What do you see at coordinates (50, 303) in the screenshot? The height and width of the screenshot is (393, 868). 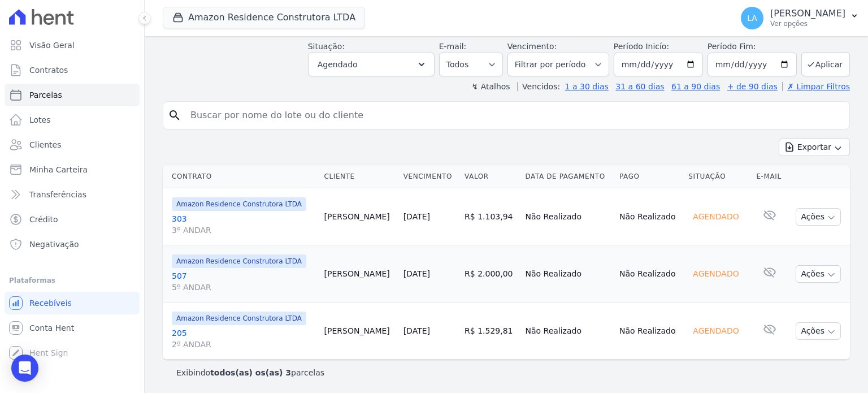 I see `span: Recebíveis` at bounding box center [50, 303].